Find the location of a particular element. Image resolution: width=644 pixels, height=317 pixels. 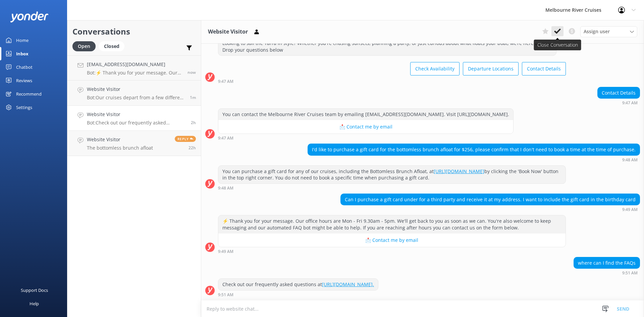

span: Sep 18 2025 11:56am (UTC +10:00) Australia/Sydney is located at coordinates (193, 97).